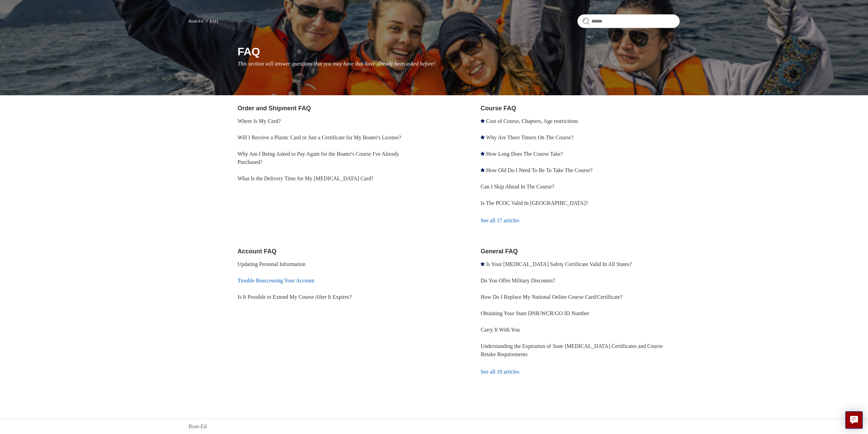 This screenshot has height=434, width=868. Describe the element at coordinates (259, 121) in the screenshot. I see `a: Where Is My Card?` at that location.